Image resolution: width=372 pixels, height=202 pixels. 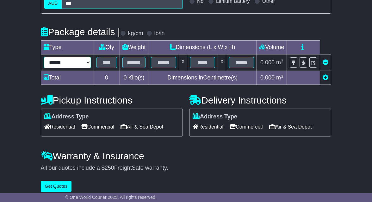 I want to click on td: Type, so click(x=67, y=47).